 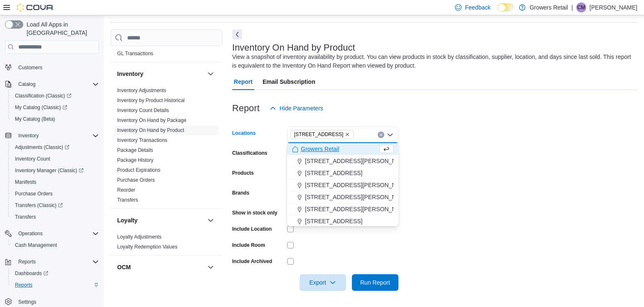 I want to click on button: Export, so click(x=323, y=283).